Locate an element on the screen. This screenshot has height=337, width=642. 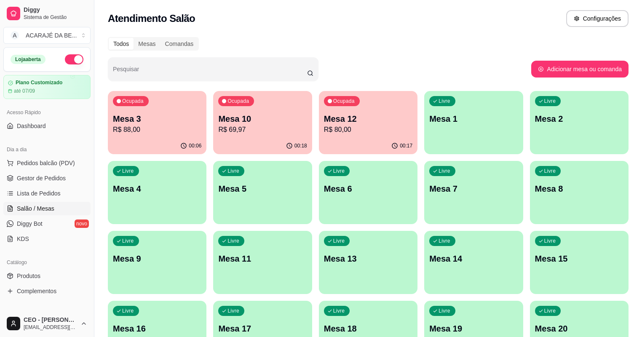
p: Mesa 9 is located at coordinates (157, 258).